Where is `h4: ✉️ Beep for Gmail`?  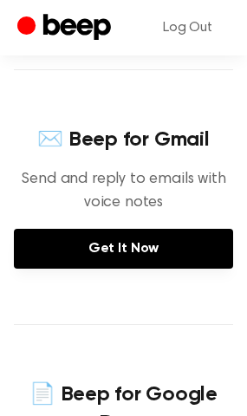
h4: ✉️ Beep for Gmail is located at coordinates (123, 139).